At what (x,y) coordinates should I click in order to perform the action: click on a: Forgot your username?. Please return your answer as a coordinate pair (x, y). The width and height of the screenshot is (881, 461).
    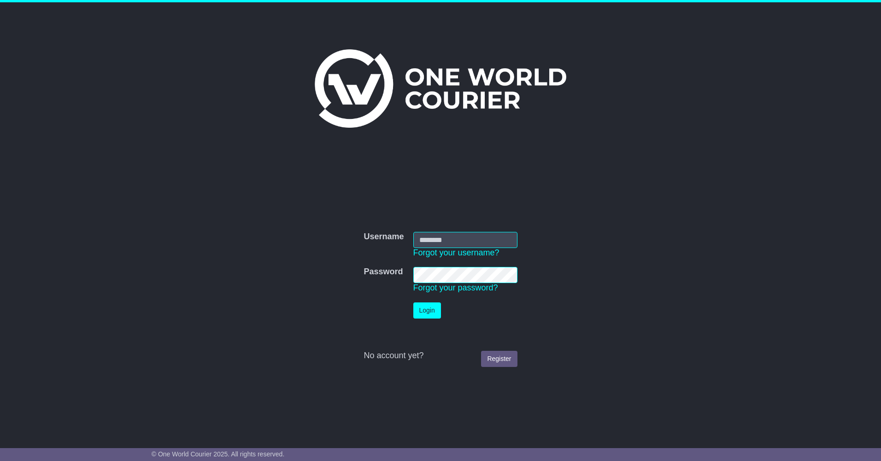
    Looking at the image, I should click on (456, 253).